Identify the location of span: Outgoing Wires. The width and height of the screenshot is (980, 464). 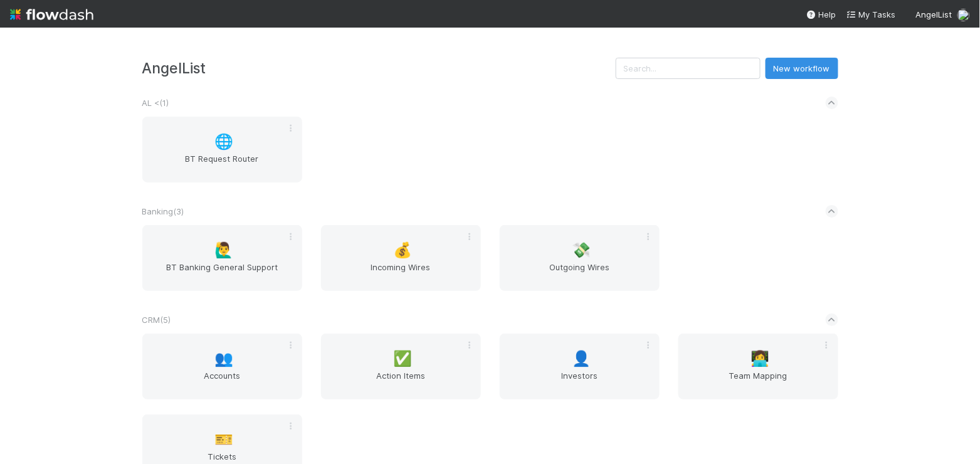
(579, 274).